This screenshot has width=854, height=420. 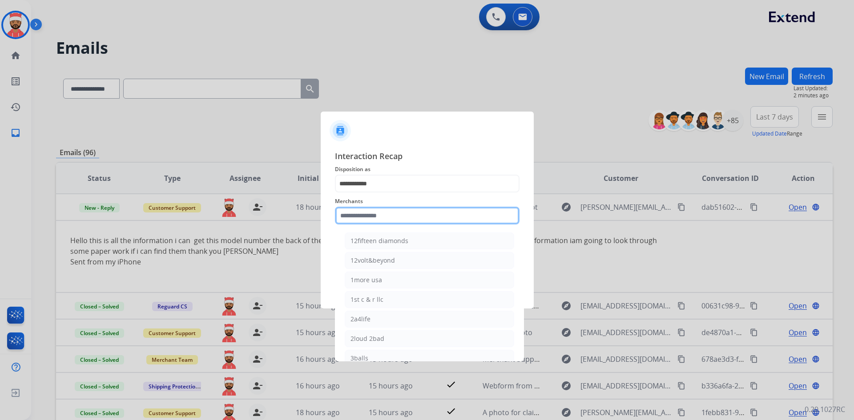 I want to click on img: contactIcon, so click(x=340, y=131).